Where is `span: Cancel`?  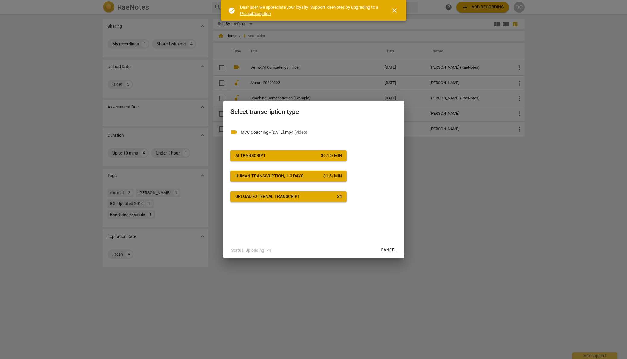 span: Cancel is located at coordinates (389, 250).